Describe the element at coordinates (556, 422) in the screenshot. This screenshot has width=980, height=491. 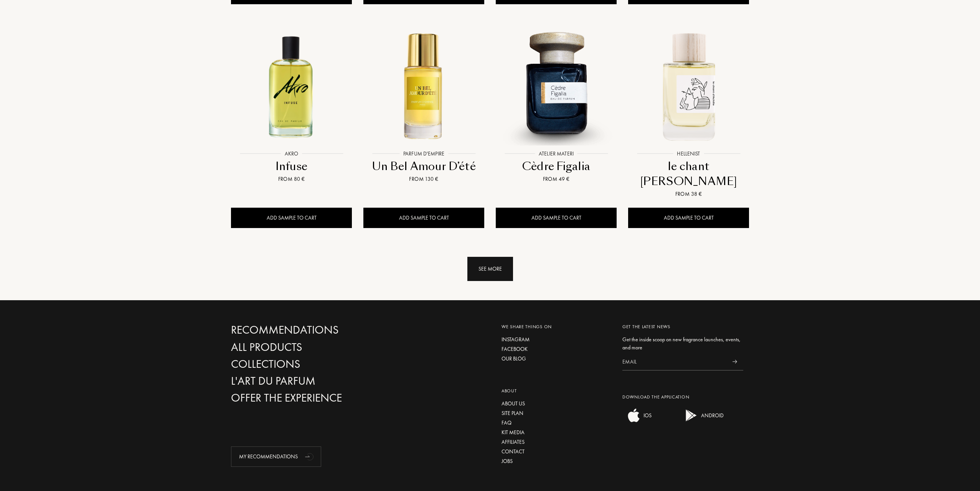
I see `a: FAQ` at that location.